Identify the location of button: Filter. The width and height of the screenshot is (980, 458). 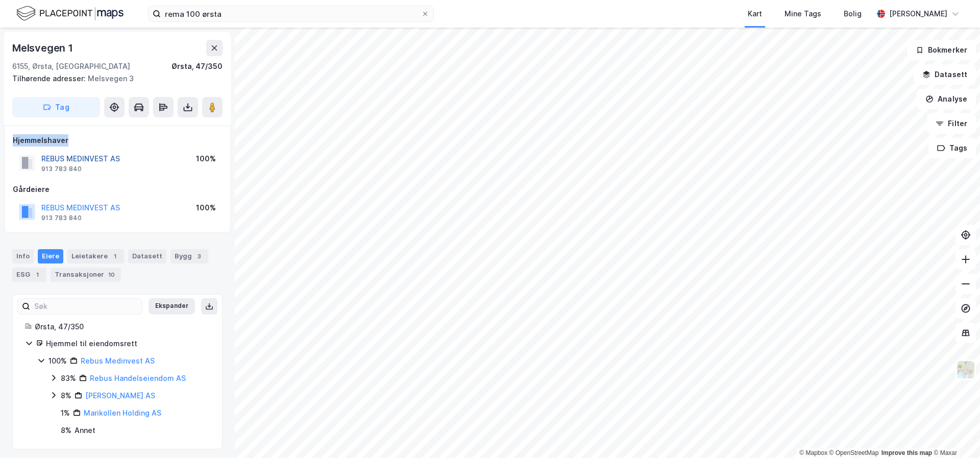
(951, 124).